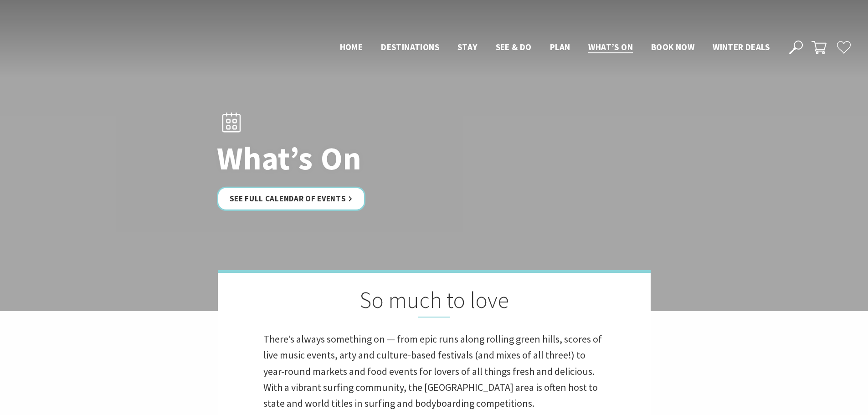 Image resolution: width=868 pixels, height=415 pixels. Describe the element at coordinates (467, 47) in the screenshot. I see `span: Stay` at that location.